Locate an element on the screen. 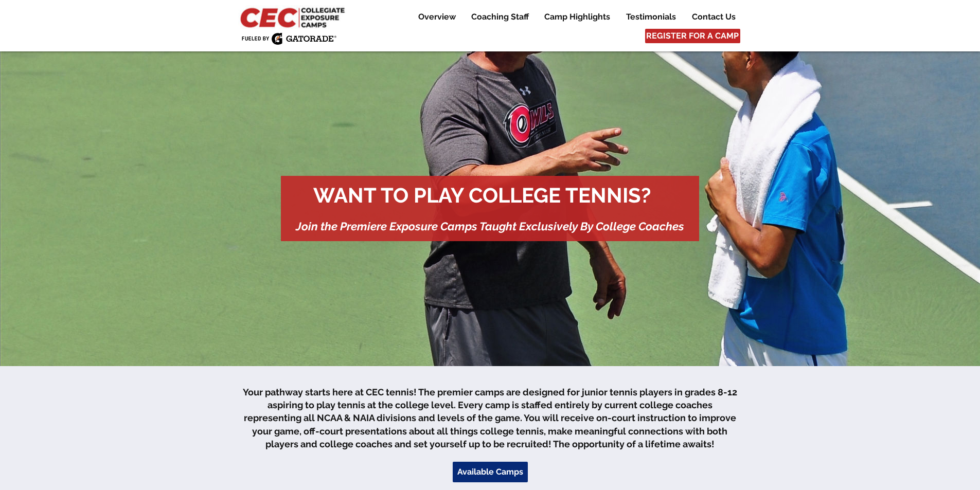 The image size is (980, 490). a: Camp Highlights is located at coordinates (577, 17).